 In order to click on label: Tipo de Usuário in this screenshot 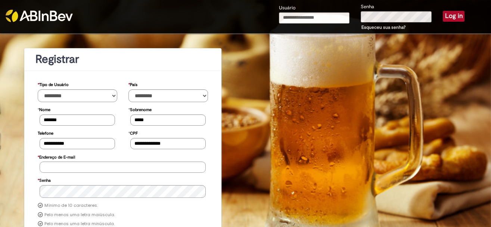, I will do `click(53, 84)`.